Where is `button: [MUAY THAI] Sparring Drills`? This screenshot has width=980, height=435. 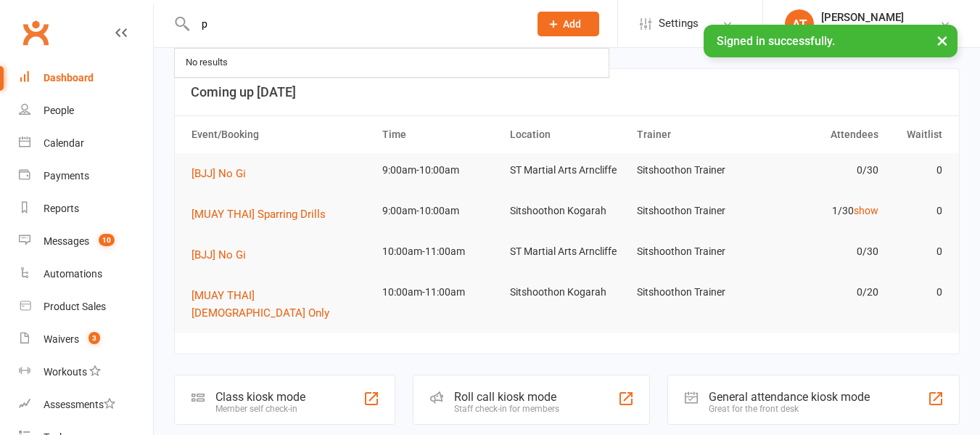 button: [MUAY THAI] Sparring Drills is located at coordinates (263, 214).